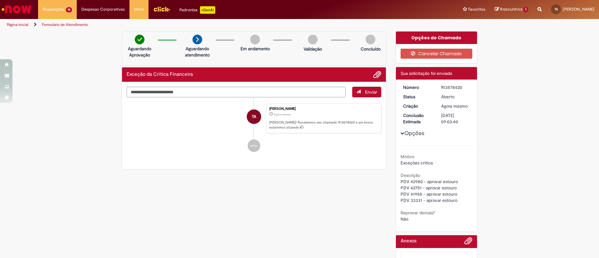 The width and height of the screenshot is (599, 258). Describe the element at coordinates (17, 9) in the screenshot. I see `img: ServiceNow` at that location.